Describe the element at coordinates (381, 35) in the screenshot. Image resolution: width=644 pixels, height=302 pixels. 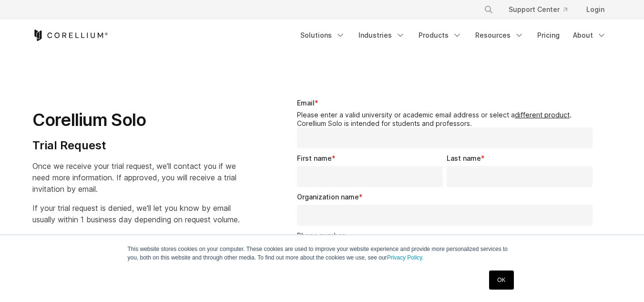
I see `a: Industries` at that location.